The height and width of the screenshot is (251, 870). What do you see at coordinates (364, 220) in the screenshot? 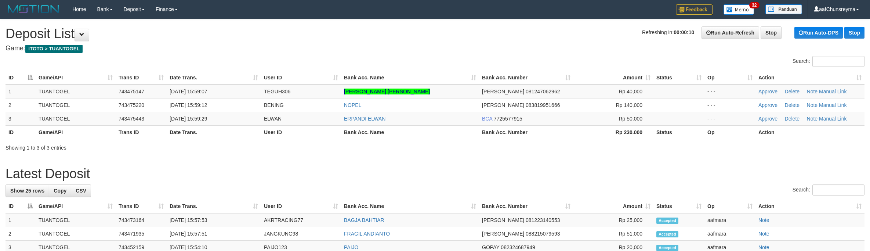
I see `a: BAGJA BAHTIAR` at bounding box center [364, 220].